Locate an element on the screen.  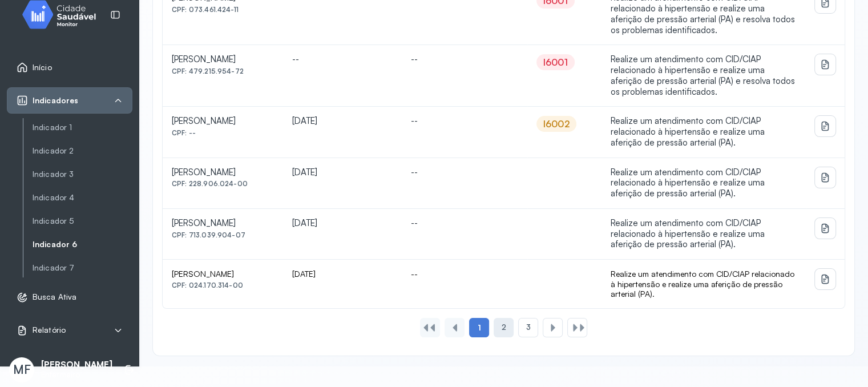
a: Busca Ativa is located at coordinates (70, 297).